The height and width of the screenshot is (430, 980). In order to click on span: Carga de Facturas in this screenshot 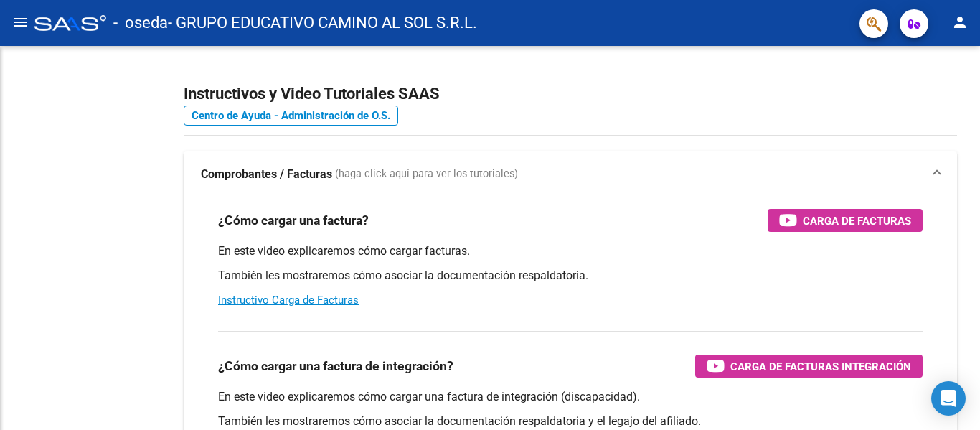, I will do `click(857, 221)`.